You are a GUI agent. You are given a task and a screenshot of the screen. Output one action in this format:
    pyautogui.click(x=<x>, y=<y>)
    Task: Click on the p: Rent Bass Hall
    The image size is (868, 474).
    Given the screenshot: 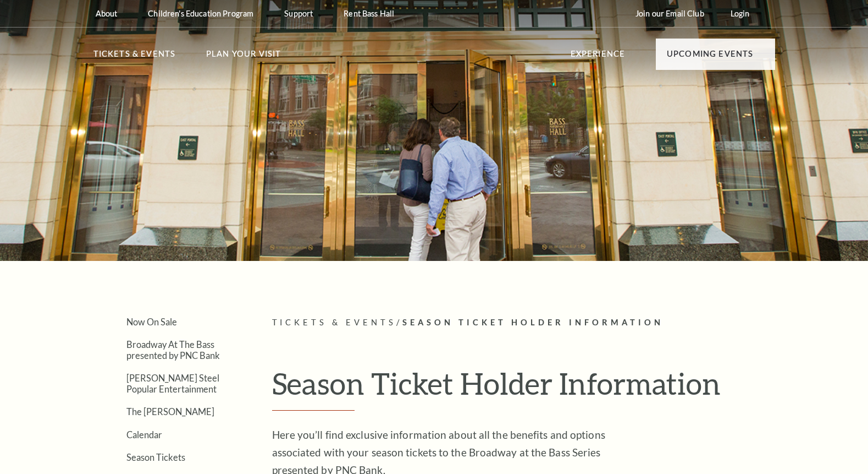 What is the action you would take?
    pyautogui.click(x=369, y=13)
    